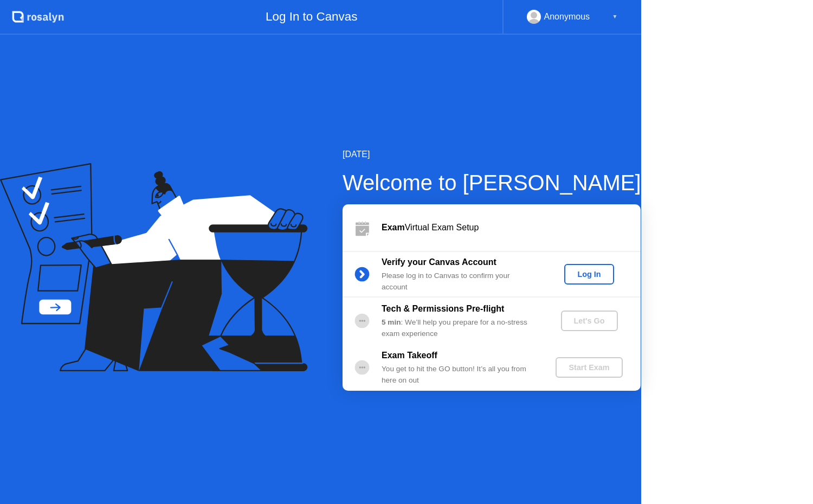  Describe the element at coordinates (589, 274) in the screenshot. I see `div: Log In` at that location.